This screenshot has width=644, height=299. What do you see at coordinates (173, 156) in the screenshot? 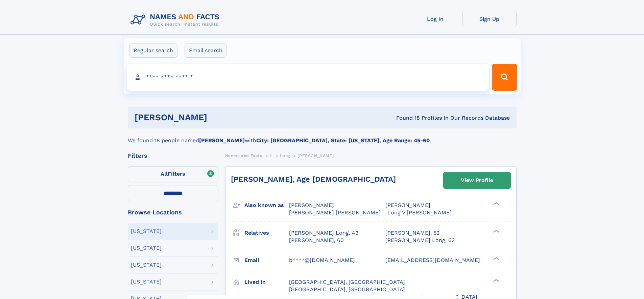
I see `div: Filters` at bounding box center [173, 156].